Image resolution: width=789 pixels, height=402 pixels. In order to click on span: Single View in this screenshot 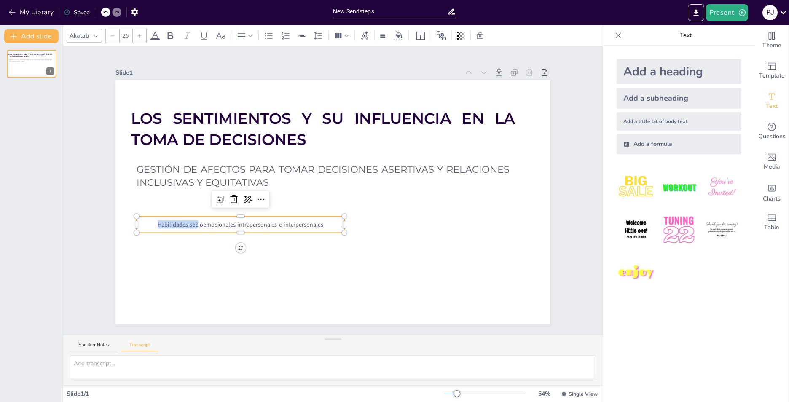, I will do `click(583, 394)`.